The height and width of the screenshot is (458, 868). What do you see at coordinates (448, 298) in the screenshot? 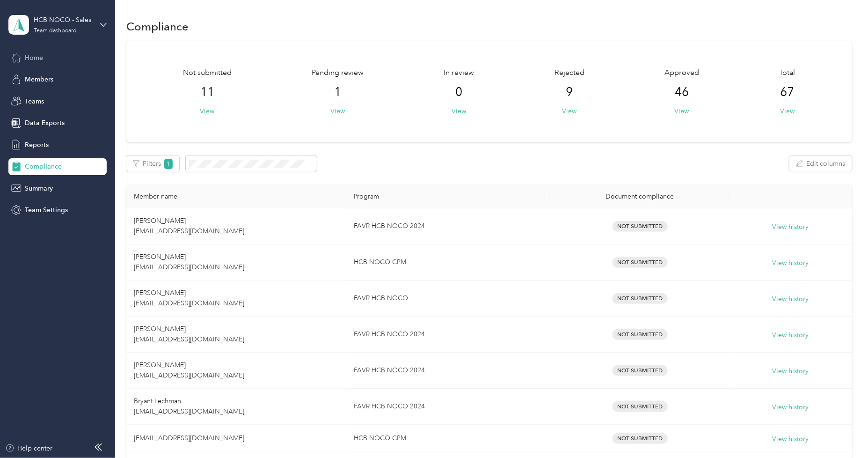
I see `td: FAVR HCB NOCO` at bounding box center [448, 298].